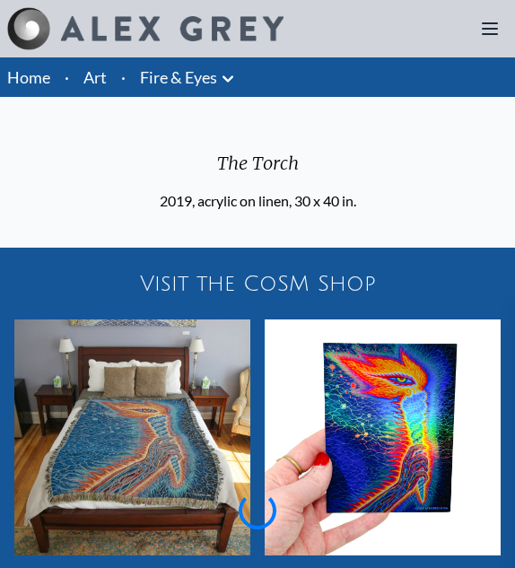  I want to click on img: The Torch - Holographic Sticker, so click(382, 437).